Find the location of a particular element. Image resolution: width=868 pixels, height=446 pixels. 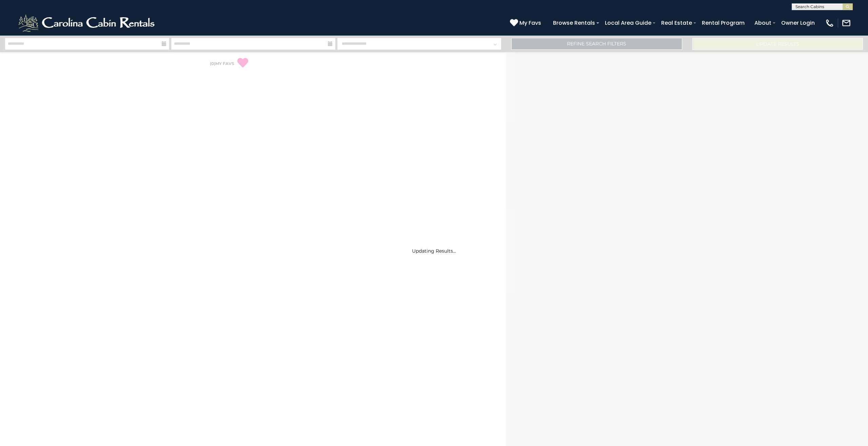

img: White-1-2.png is located at coordinates (87, 23).